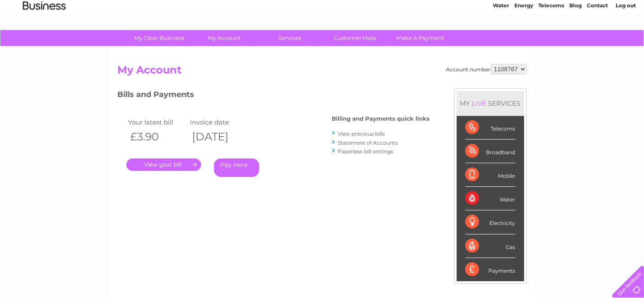  I want to click on a: Pay Here, so click(236, 167).